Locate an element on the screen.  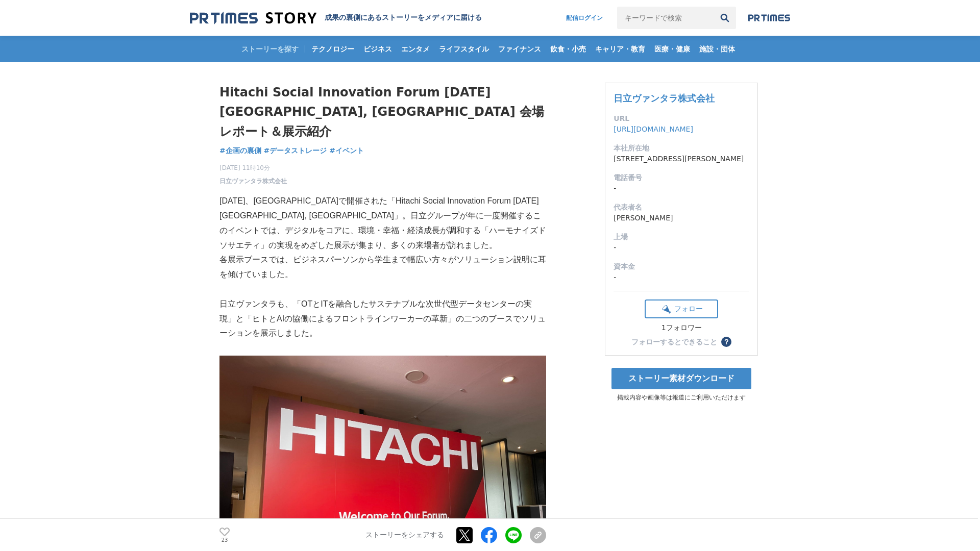
p: 掲載内容や画像等は報道にご利用いただけます is located at coordinates (681, 397).